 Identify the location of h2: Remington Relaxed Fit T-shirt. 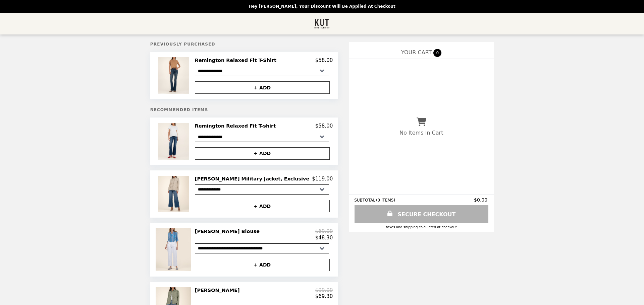
(237, 126).